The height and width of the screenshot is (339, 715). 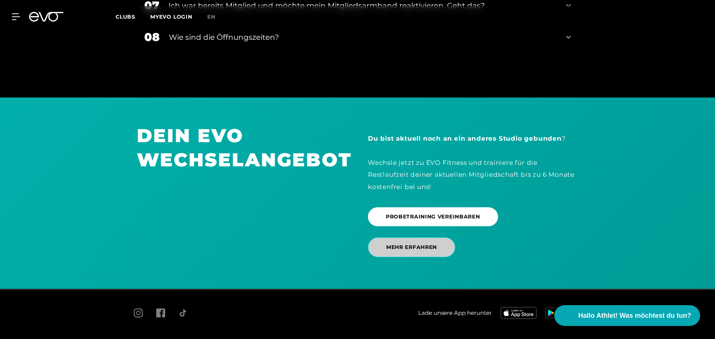 I want to click on div: ? Wechsle jetzt zu EVO Fitness und trainiere für die Restlaufzeit deiner aktuellen Mitgliedschaft..., so click(x=473, y=162).